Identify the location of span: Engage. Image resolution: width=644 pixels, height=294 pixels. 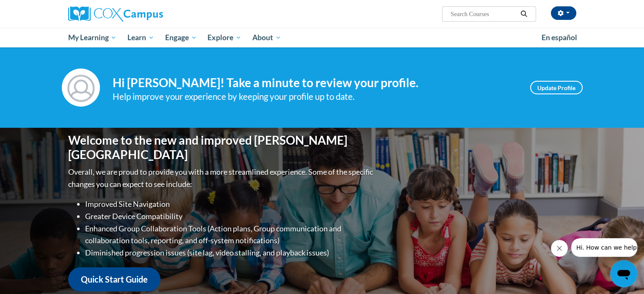
(181, 38).